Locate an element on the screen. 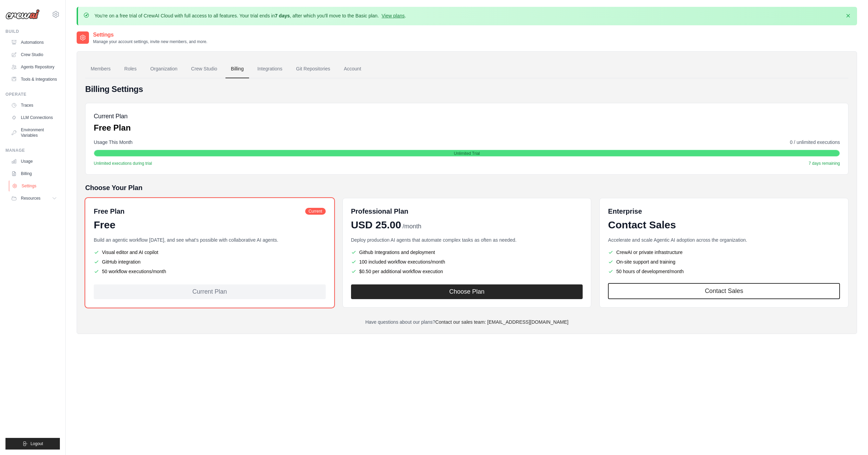 Image resolution: width=868 pixels, height=455 pixels. li: Visual editor and AI copilot is located at coordinates (210, 252).